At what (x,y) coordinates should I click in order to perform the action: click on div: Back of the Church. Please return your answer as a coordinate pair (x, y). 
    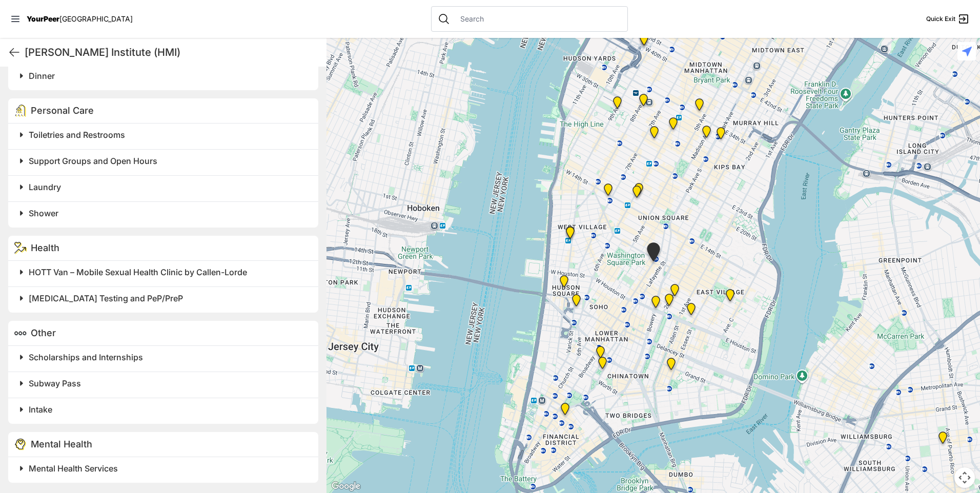
    Looking at the image, I should click on (636, 194).